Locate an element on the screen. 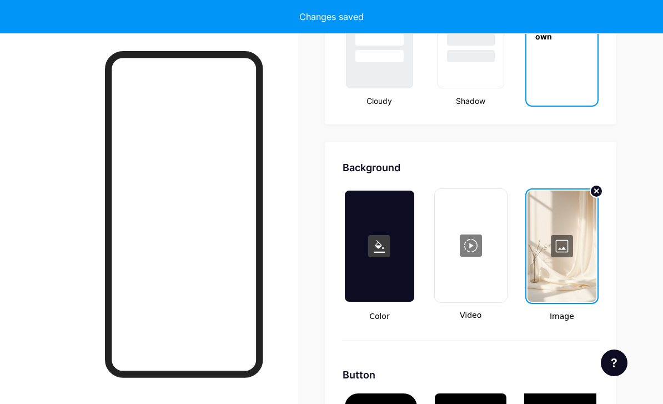 The image size is (663, 404). span: Video is located at coordinates (471, 315).